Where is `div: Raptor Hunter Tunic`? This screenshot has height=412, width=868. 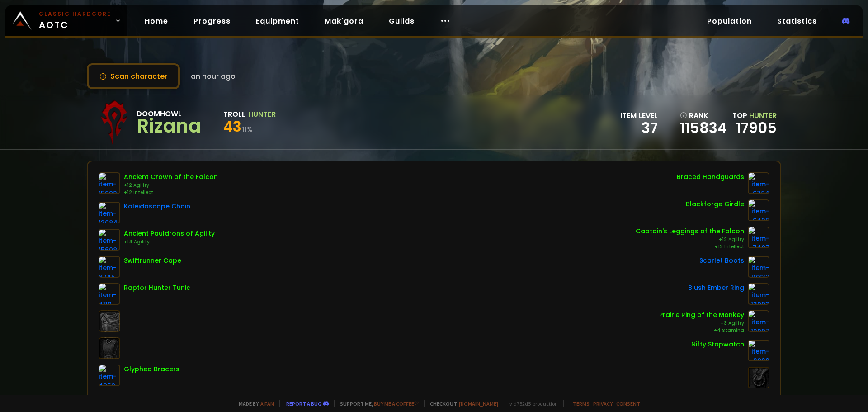 div: Raptor Hunter Tunic is located at coordinates (157, 288).